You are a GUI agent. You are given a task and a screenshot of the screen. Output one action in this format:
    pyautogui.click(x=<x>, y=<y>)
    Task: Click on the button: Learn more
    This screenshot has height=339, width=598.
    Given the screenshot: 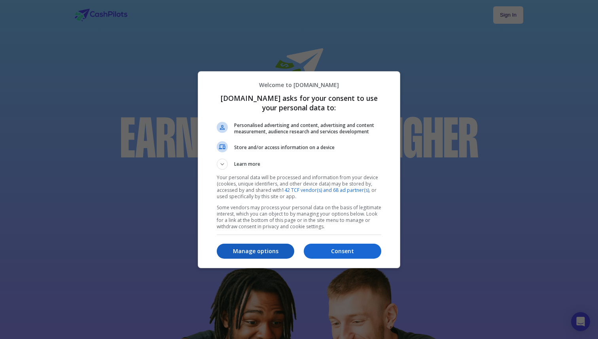 What is the action you would take?
    pyautogui.click(x=299, y=164)
    